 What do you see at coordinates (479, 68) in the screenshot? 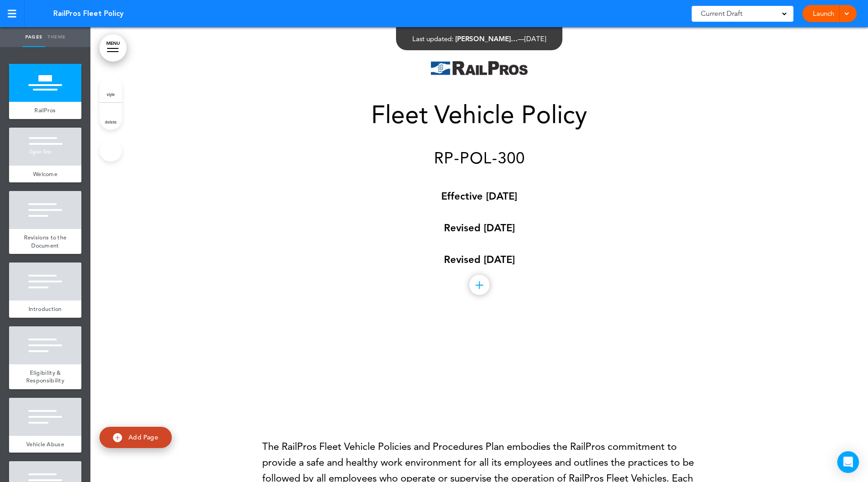
I see `img: 1754005215077-1.png` at bounding box center [479, 68].